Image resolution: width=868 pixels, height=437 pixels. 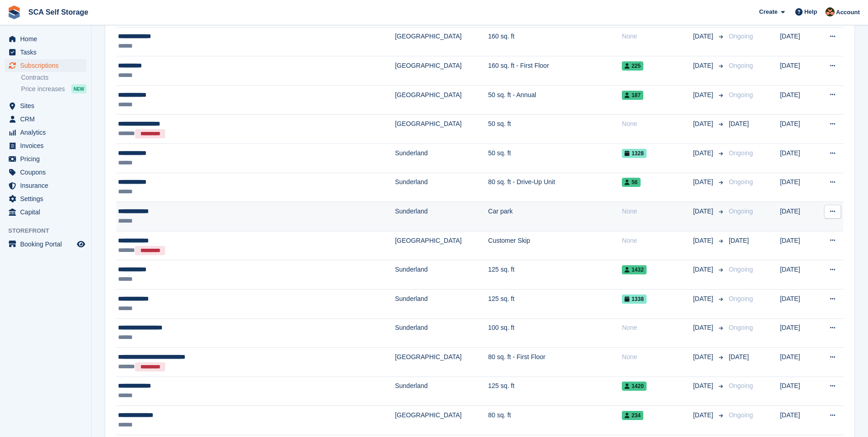 I want to click on td: 160 sq. ft, so click(x=555, y=42).